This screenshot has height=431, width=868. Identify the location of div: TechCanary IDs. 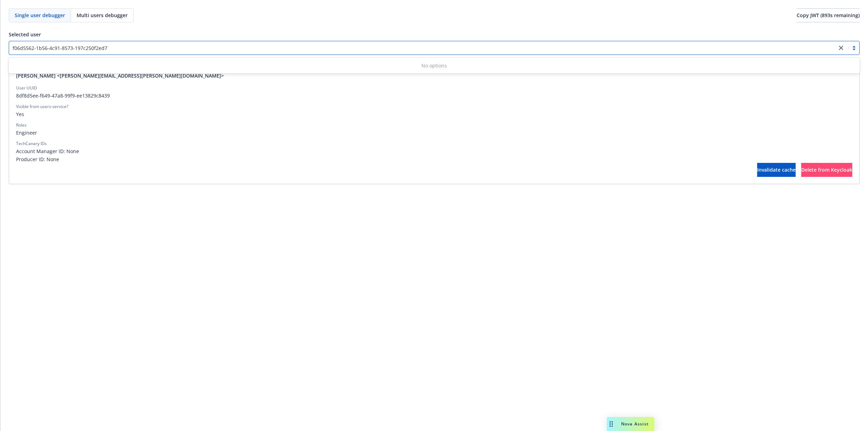
(32, 143).